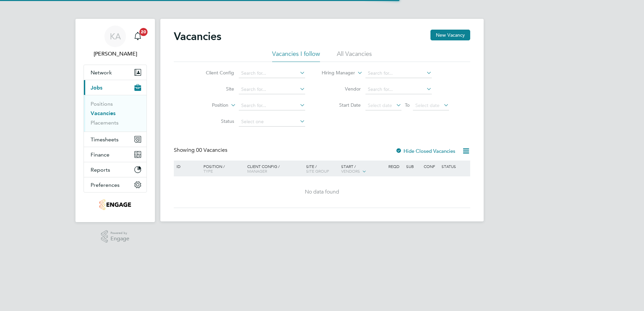 Image resolution: width=644 pixels, height=311 pixels. What do you see at coordinates (209, 105) in the screenshot?
I see `label: Position` at bounding box center [209, 105].